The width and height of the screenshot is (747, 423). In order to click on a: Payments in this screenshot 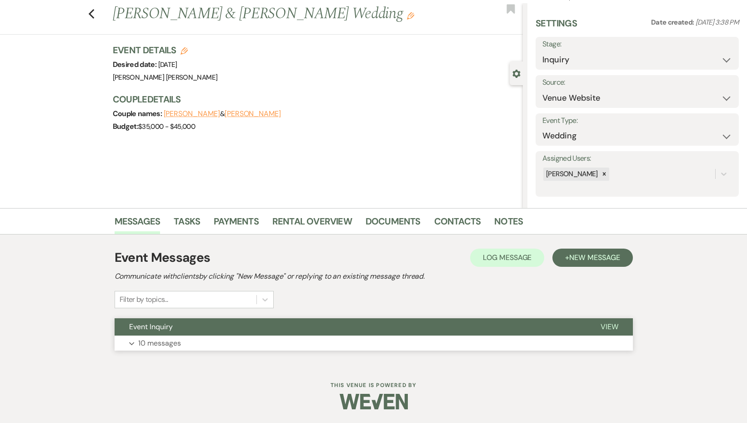, I will do `click(236, 224)`.